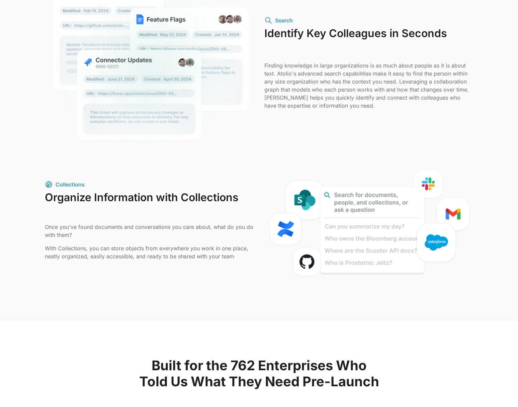 This screenshot has width=518, height=407. Describe the element at coordinates (70, 185) in the screenshot. I see `div: Collections` at that location.